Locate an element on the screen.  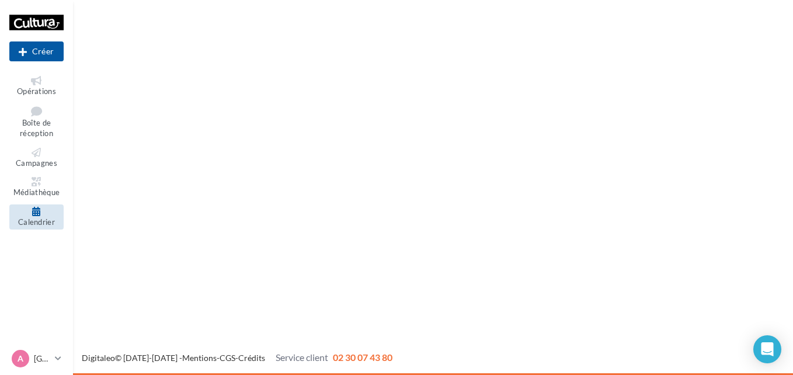
span: Médiathèque is located at coordinates (37, 193).